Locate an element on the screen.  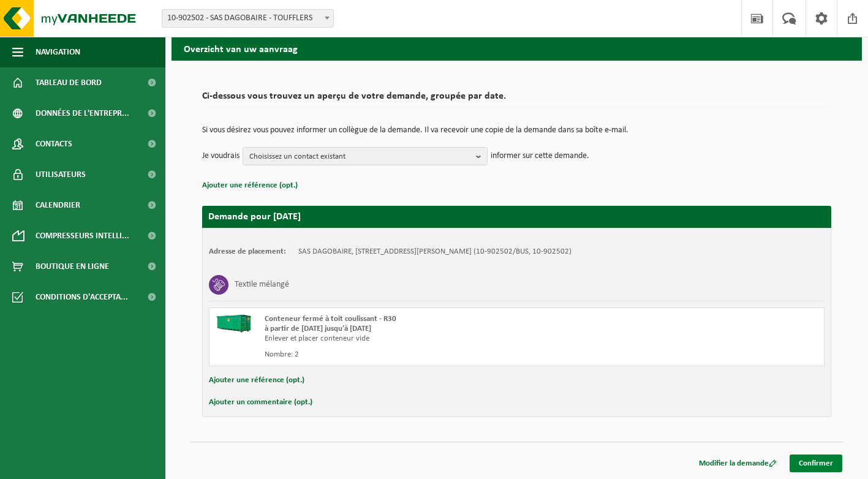
div: Enlever et placer conteneur vide is located at coordinates (415, 339).